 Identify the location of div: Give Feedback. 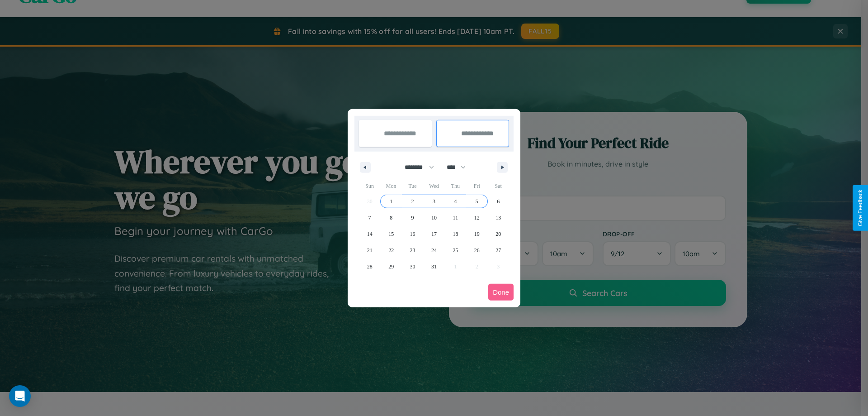
(860, 208).